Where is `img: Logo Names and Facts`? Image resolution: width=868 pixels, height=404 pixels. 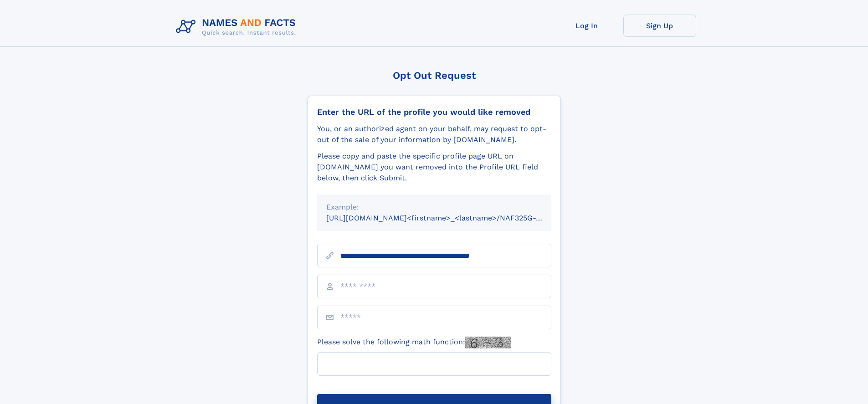 img: Logo Names and Facts is located at coordinates (238, 27).